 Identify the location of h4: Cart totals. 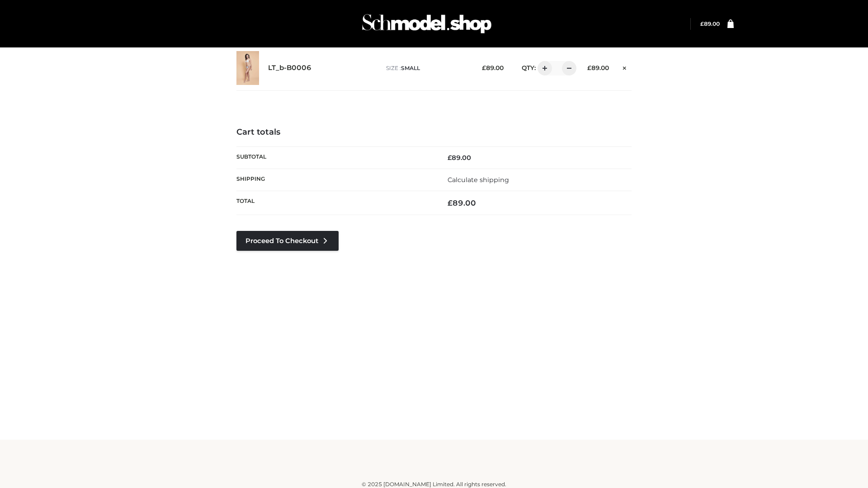
(434, 132).